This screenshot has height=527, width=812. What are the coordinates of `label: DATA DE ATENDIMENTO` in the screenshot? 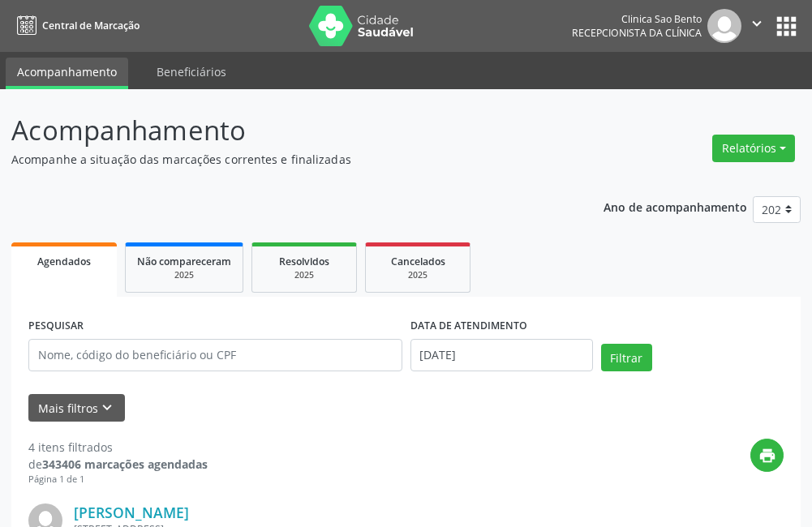 It's located at (469, 326).